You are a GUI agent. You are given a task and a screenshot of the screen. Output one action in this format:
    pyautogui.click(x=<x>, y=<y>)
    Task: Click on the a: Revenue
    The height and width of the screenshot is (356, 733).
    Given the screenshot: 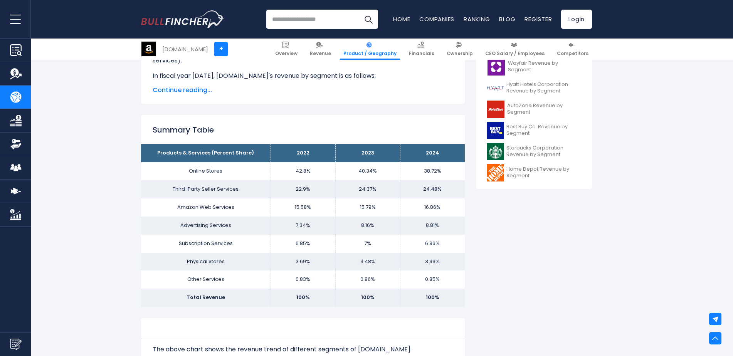 What is the action you would take?
    pyautogui.click(x=320, y=49)
    